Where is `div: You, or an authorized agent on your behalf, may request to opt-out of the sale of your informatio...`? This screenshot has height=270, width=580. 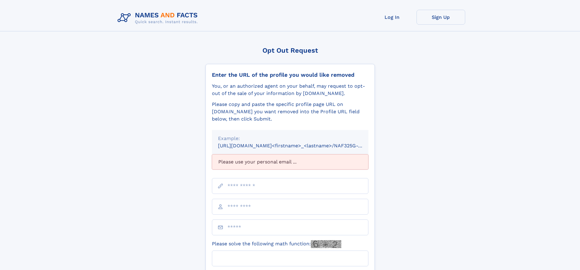 div: You, or an authorized agent on your behalf, may request to opt-out of the sale of your informatio... is located at coordinates (290, 90).